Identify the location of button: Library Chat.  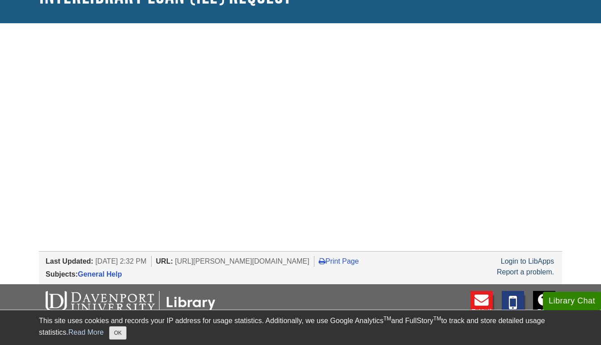
(572, 301).